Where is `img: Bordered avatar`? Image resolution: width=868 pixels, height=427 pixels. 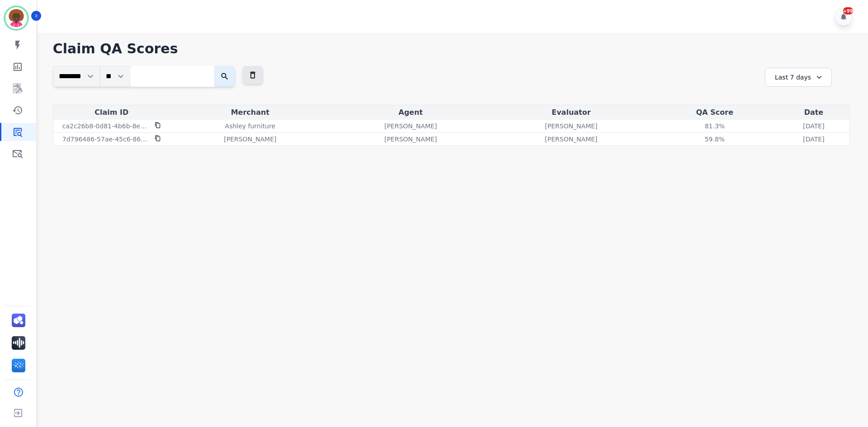
img: Bordered avatar is located at coordinates (16, 18).